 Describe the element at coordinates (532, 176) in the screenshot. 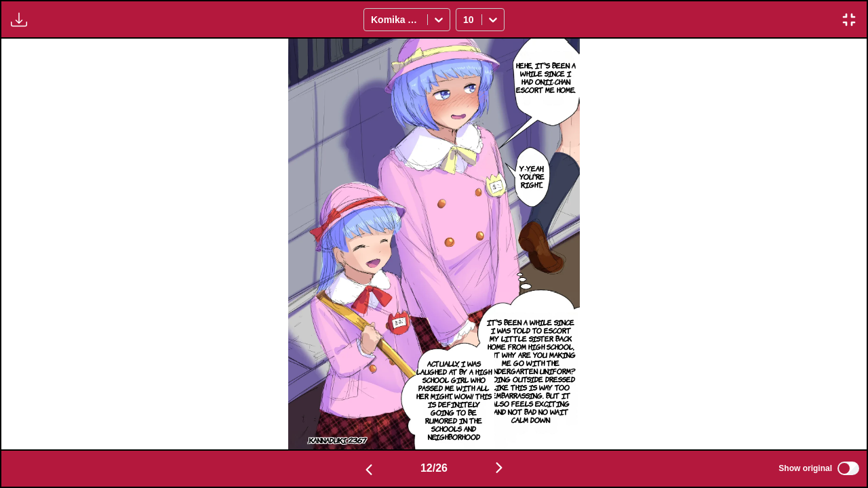

I see `p: Y-Yeah, you're right...` at that location.